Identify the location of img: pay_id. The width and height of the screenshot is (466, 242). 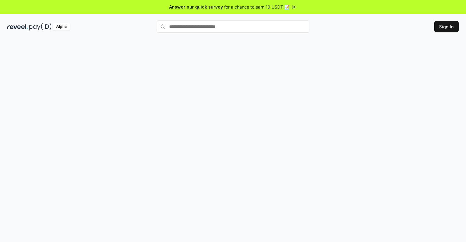
(40, 27).